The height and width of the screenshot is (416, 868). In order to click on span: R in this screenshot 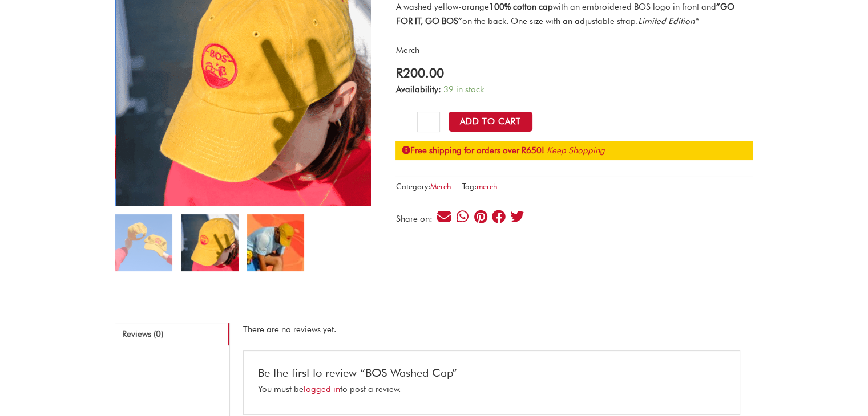, I will do `click(399, 72)`.